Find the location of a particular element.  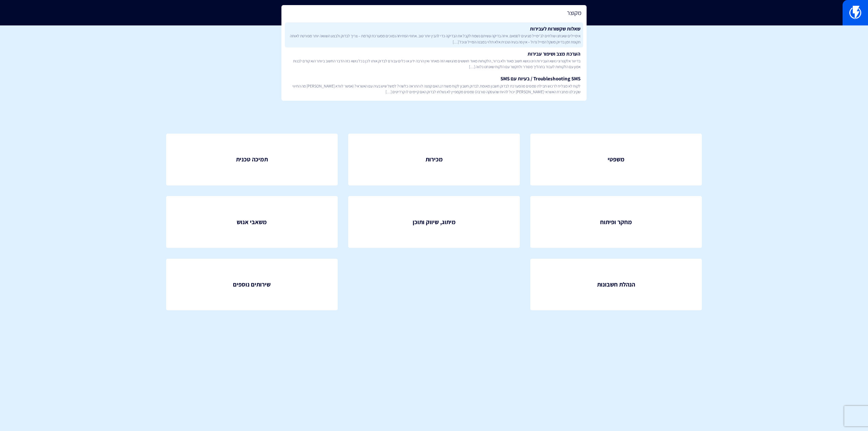

a: משאבי אנוש is located at coordinates (252, 222).